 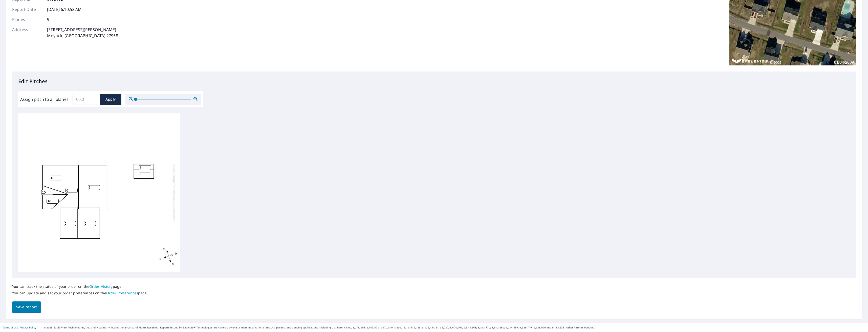 What do you see at coordinates (28, 328) in the screenshot?
I see `a: Privacy Policy` at bounding box center [28, 328].